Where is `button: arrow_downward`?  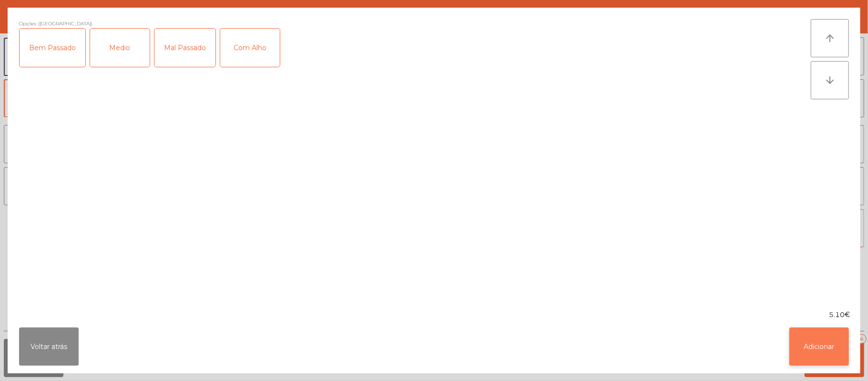 button: arrow_downward is located at coordinates (830, 80).